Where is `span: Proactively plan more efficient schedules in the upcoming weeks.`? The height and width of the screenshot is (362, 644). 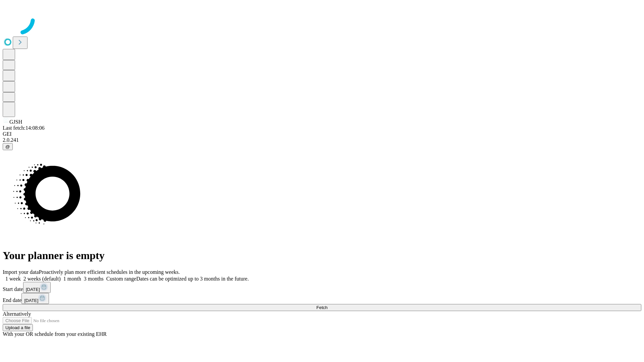 span: Proactively plan more efficient schedules in the upcoming weeks. is located at coordinates (109, 272).